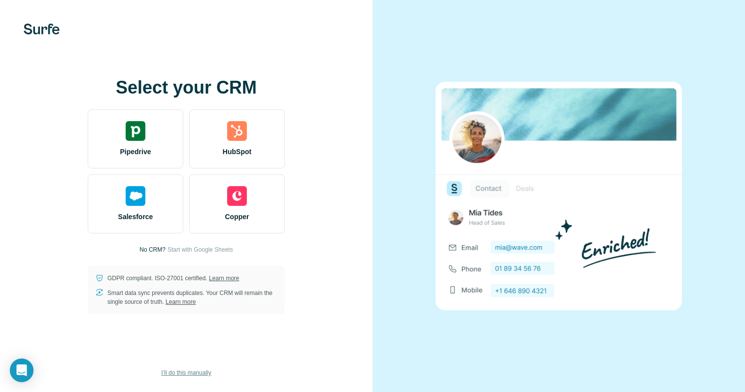 The width and height of the screenshot is (745, 392). Describe the element at coordinates (237, 131) in the screenshot. I see `img: hubspot's logo` at that location.